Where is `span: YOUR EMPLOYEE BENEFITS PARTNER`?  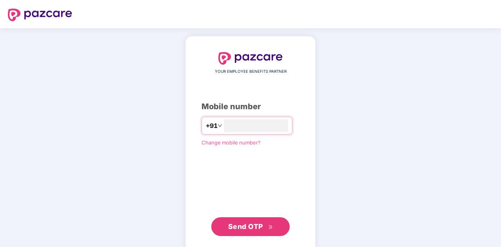
span: YOUR EMPLOYEE BENEFITS PARTNER is located at coordinates (250, 72).